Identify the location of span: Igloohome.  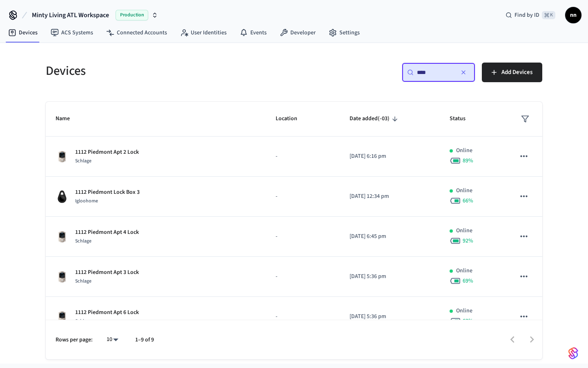
(86, 201).